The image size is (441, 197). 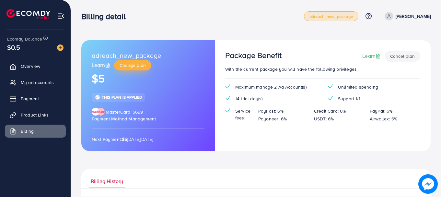 What do you see at coordinates (133, 65) in the screenshot?
I see `button: Change plan` at bounding box center [133, 65].